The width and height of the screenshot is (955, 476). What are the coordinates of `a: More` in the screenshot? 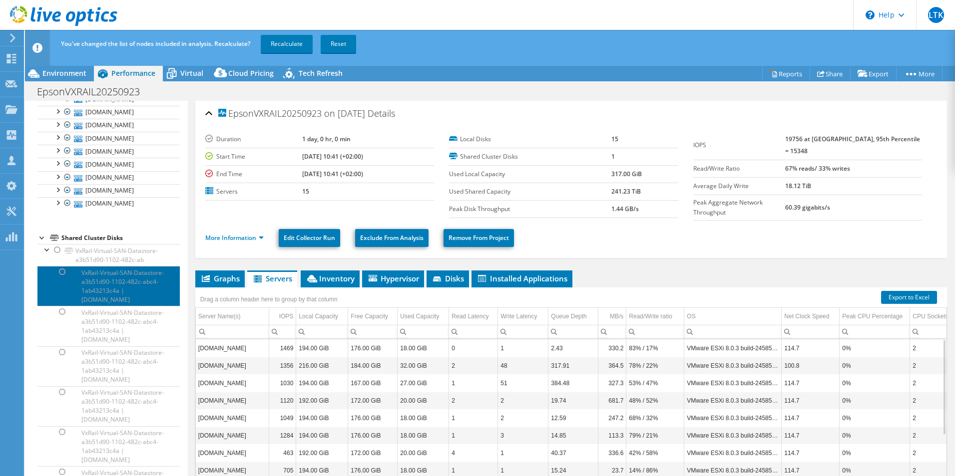 It's located at (919, 73).